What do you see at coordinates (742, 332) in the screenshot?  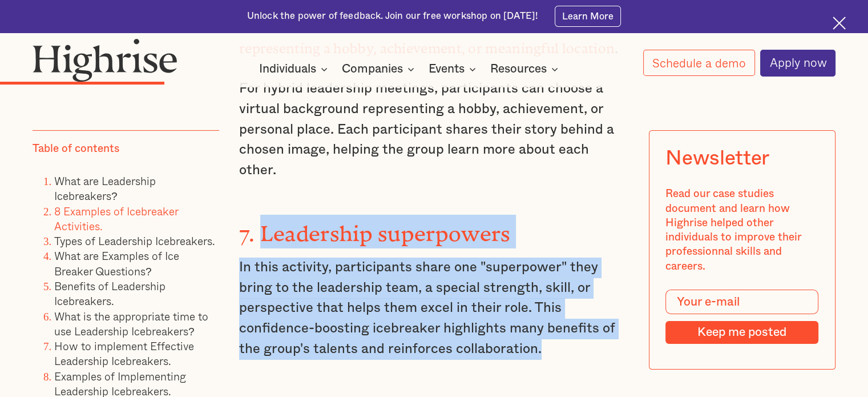 I see `input: Keep me posted` at bounding box center [742, 332].